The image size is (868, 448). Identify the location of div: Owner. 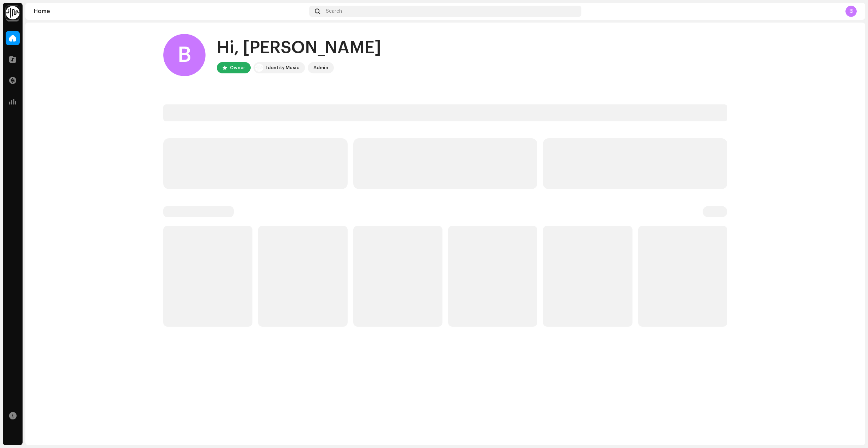
(237, 67).